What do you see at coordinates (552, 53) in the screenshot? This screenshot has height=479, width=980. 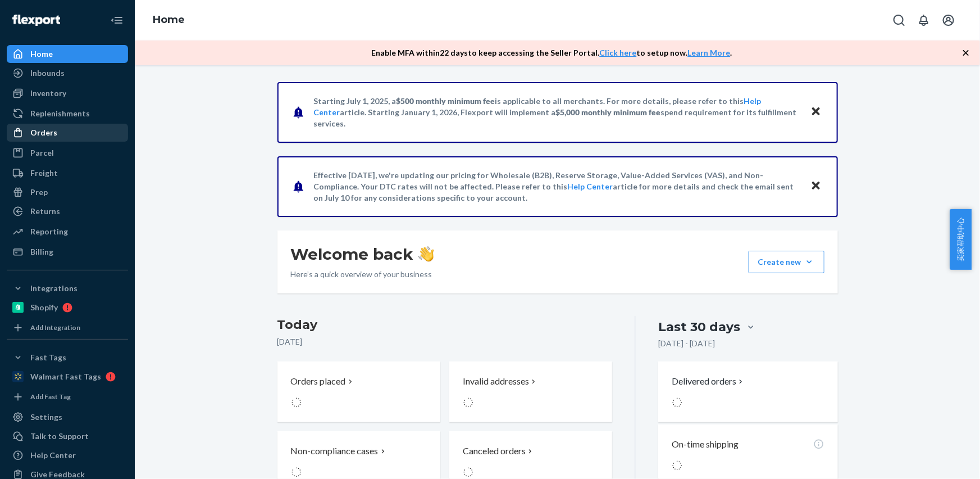 I see `p: Enable MFA within 22 days to keep accessing the Seller Portal. to setup now. .` at bounding box center [552, 53].